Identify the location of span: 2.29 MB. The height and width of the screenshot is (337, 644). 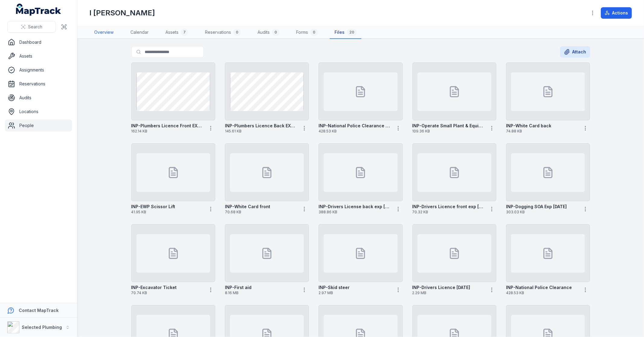
(448, 293).